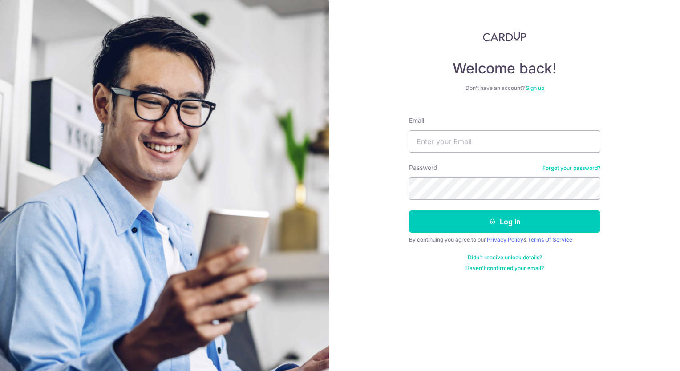  Describe the element at coordinates (535, 88) in the screenshot. I see `a: Sign up` at that location.